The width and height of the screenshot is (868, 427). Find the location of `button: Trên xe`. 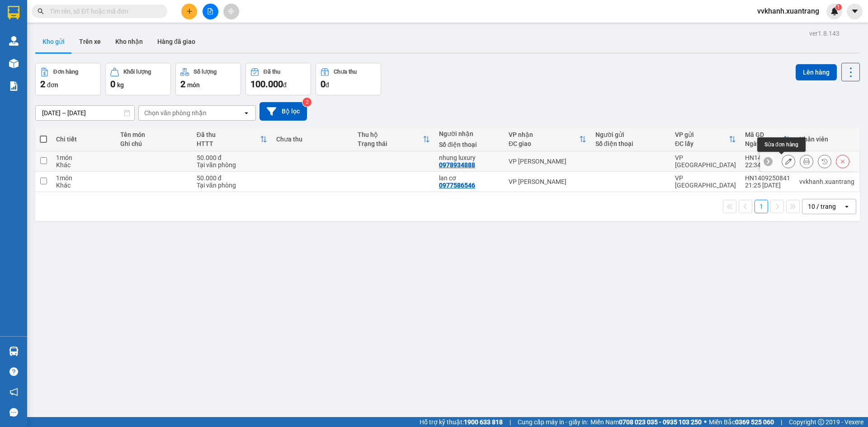

button: Trên xe is located at coordinates (90, 42).